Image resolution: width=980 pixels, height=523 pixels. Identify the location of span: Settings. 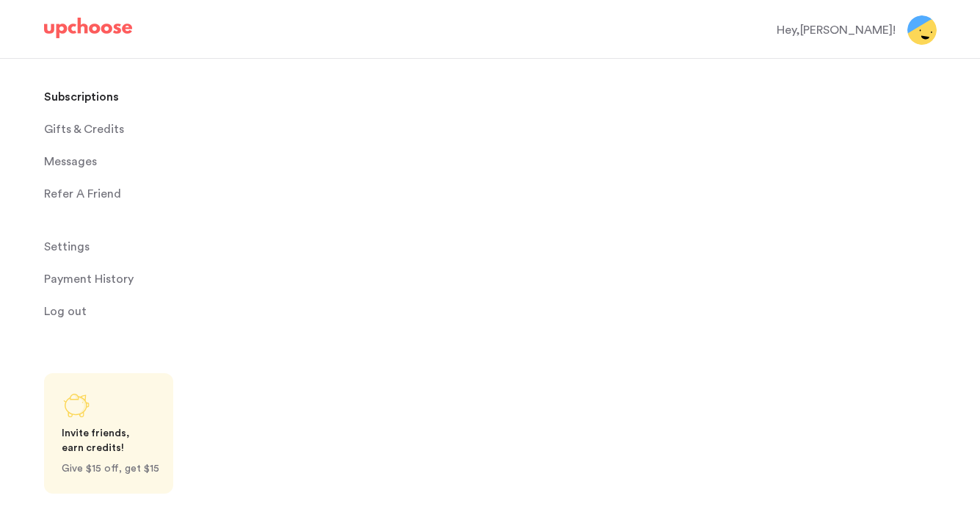
(67, 247).